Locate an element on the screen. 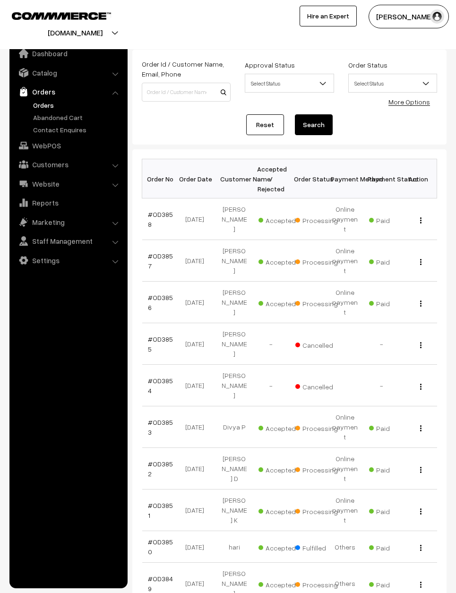 This screenshot has height=593, width=456. th: Customer Name is located at coordinates (234, 179).